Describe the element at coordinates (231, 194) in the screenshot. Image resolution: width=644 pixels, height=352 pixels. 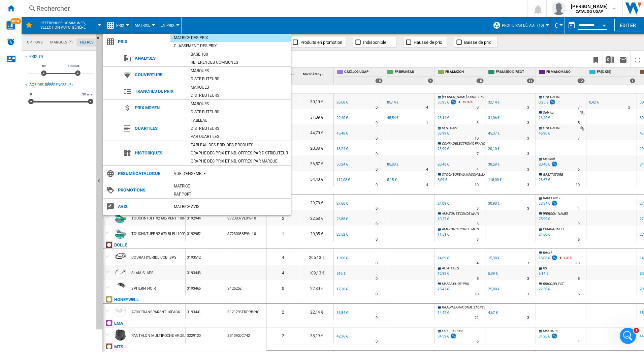
I see `div: Rapport` at that location.